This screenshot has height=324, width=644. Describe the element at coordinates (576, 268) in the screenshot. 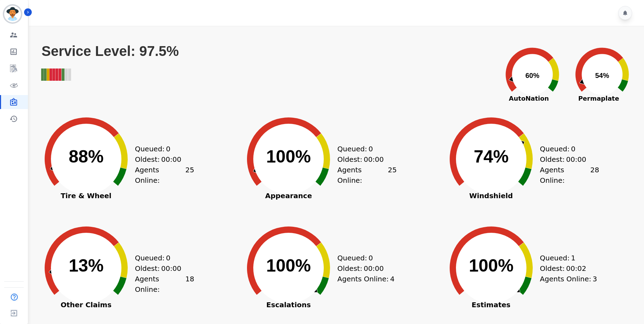

I see `span: 00:02` at that location.